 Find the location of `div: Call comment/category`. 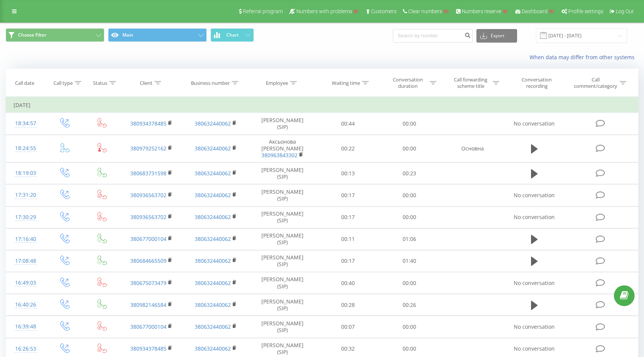

div: Call comment/category is located at coordinates (596, 83).